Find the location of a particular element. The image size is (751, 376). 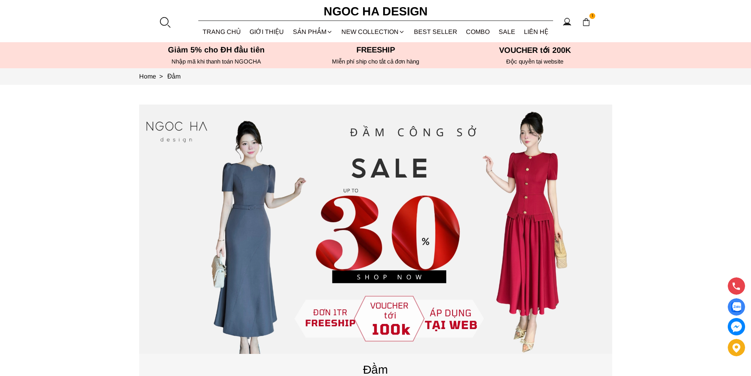

font: Giảm 5% cho ĐH đầu tiên is located at coordinates (216, 50).